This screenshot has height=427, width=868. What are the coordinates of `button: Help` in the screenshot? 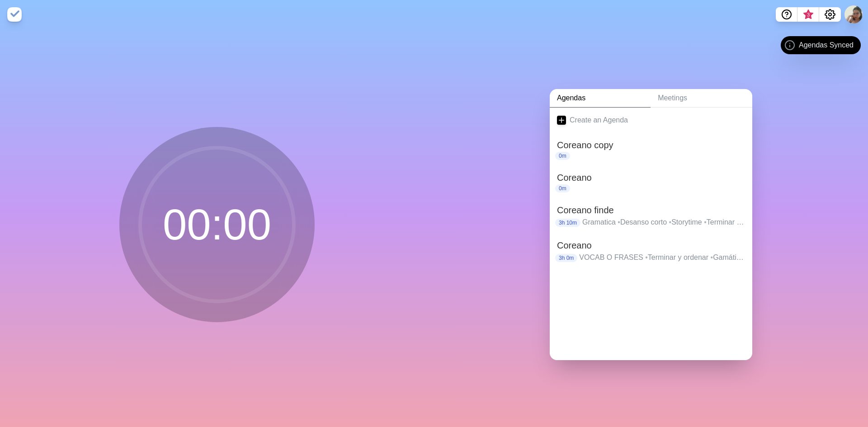 It's located at (787, 15).